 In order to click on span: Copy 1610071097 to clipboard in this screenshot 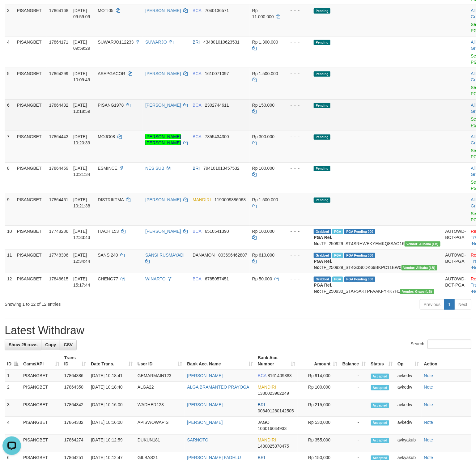, I will do `click(217, 73)`.